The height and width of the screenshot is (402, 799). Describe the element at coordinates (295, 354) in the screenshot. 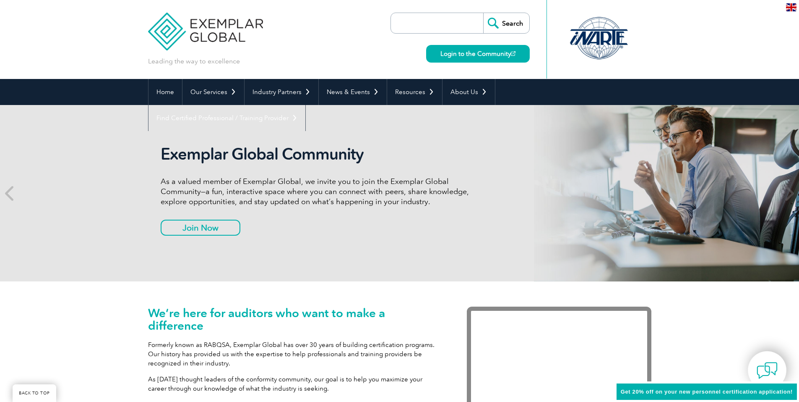

I see `p: Formerly known as RABQSA, Exemplar Global has over 30 years of building certification programs. O...` at that location.